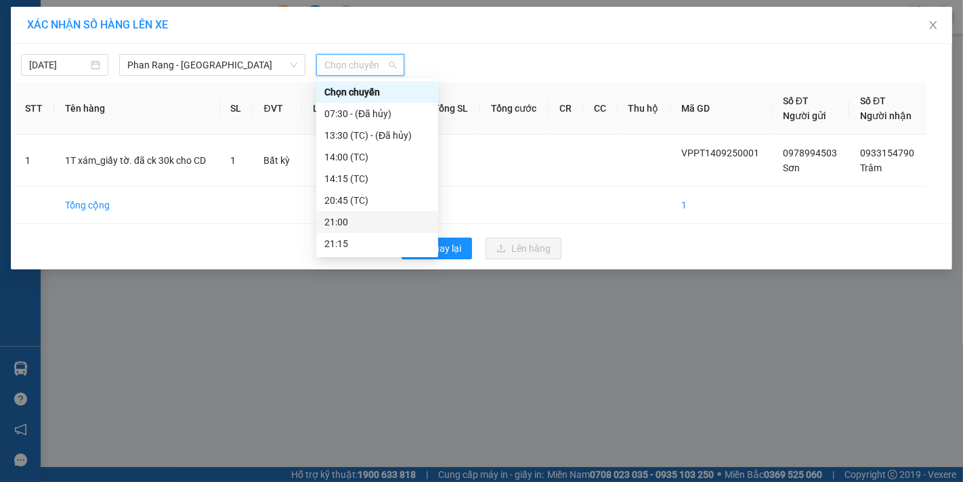 Image resolution: width=963 pixels, height=482 pixels. What do you see at coordinates (294, 65) in the screenshot?
I see `span: down` at bounding box center [294, 65].